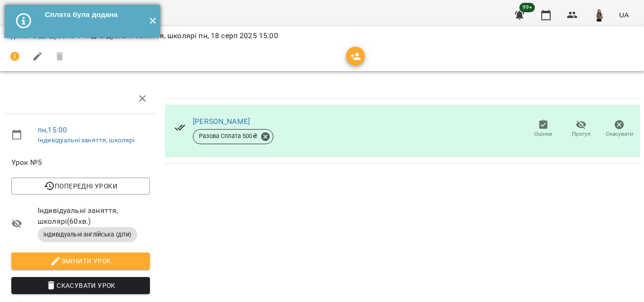 Image resolution: width=644 pixels, height=302 pixels. What do you see at coordinates (80, 187) in the screenshot?
I see `button: Попередні уроки` at bounding box center [80, 187].